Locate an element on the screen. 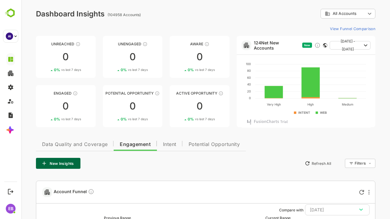 The height and width of the screenshot is (219, 390). text: 40 is located at coordinates (227, 84).